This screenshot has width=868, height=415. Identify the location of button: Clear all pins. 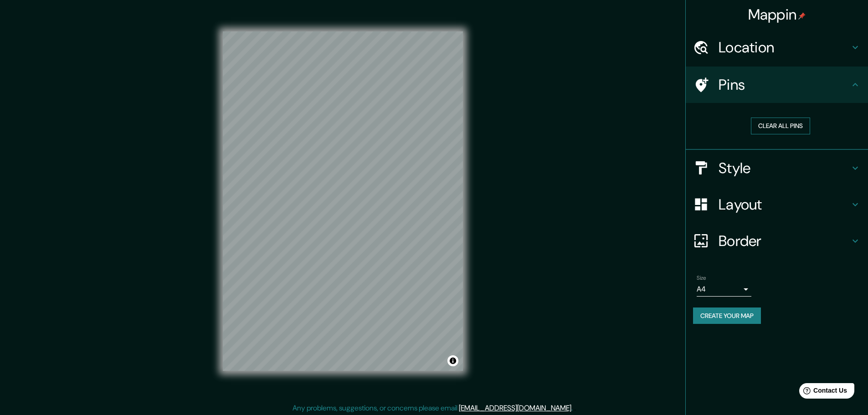
(781, 126).